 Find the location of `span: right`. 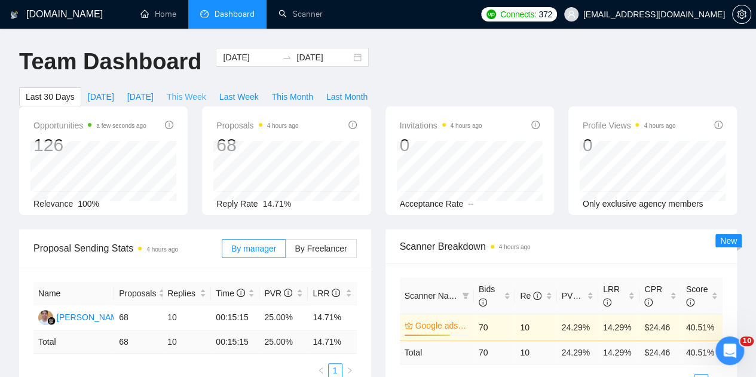

span: right is located at coordinates (350, 371).